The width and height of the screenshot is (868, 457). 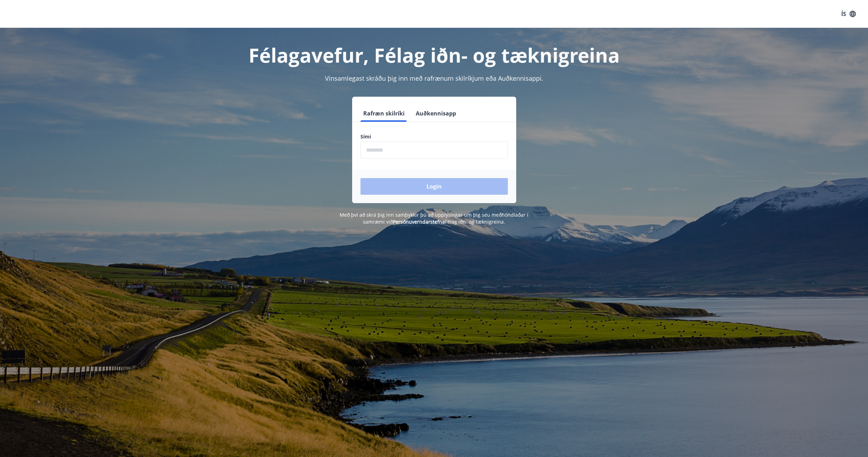 What do you see at coordinates (434, 137) in the screenshot?
I see `label: Sími` at bounding box center [434, 137].